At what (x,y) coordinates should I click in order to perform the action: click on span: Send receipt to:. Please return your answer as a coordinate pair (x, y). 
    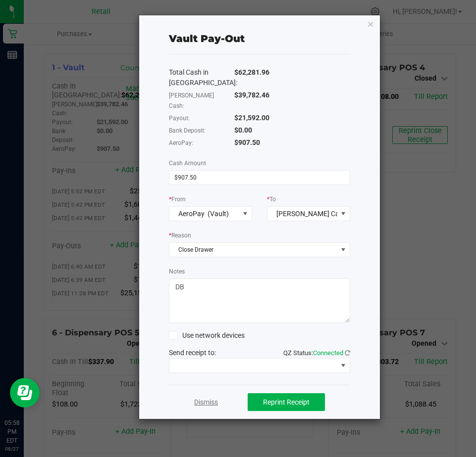
    Looking at the image, I should click on (192, 353).